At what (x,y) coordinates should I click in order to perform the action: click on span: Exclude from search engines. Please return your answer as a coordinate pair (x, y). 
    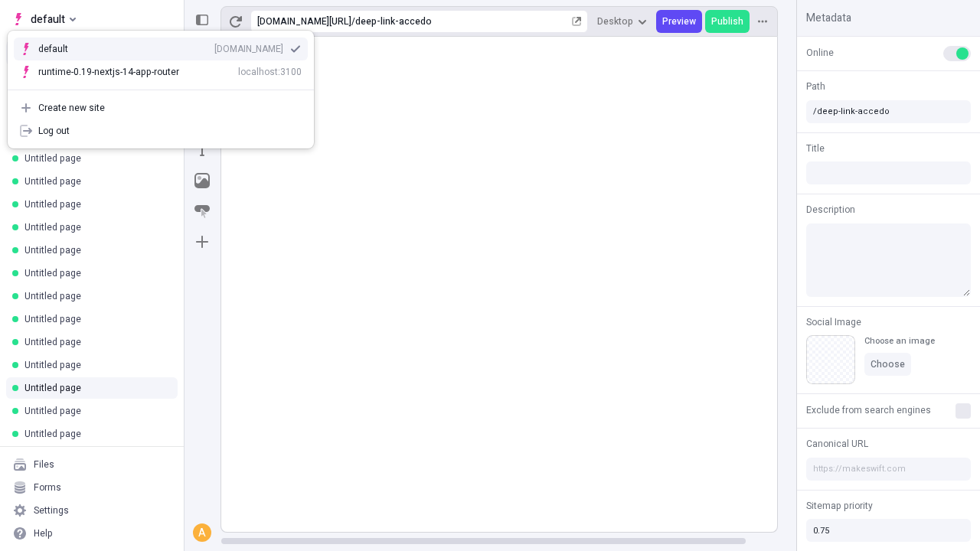
    Looking at the image, I should click on (869, 410).